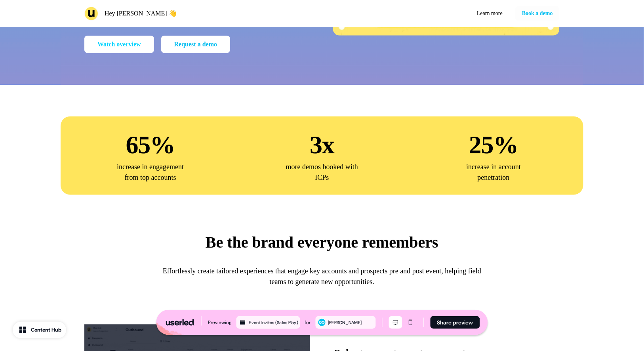  Describe the element at coordinates (46, 330) in the screenshot. I see `div: Content Hub` at that location.